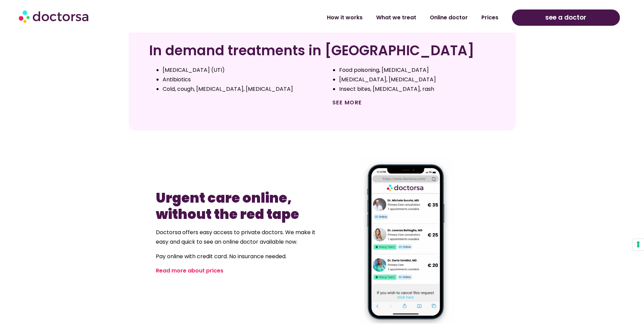  I want to click on a: See more, so click(347, 102).